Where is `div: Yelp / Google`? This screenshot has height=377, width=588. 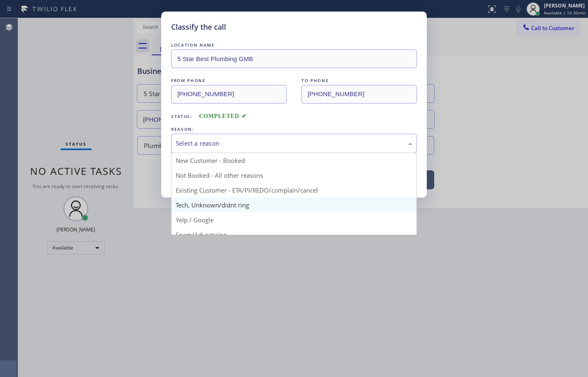
div: Yelp / Google is located at coordinates (294, 220).